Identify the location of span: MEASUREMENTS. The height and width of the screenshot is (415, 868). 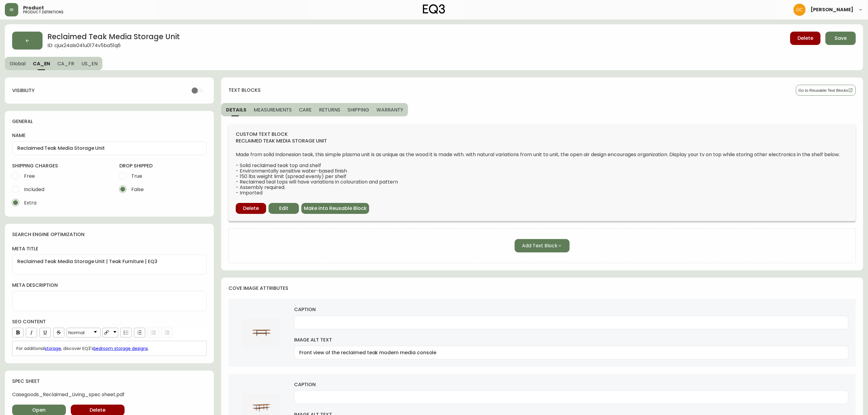
(272, 110).